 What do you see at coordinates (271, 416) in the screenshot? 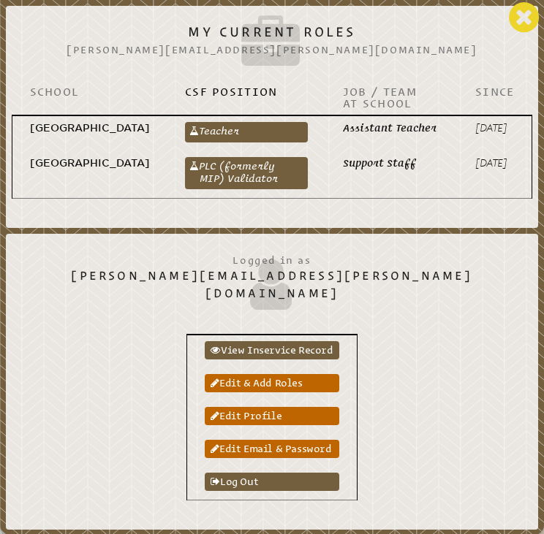
I see `a: Edit profile` at bounding box center [271, 416].